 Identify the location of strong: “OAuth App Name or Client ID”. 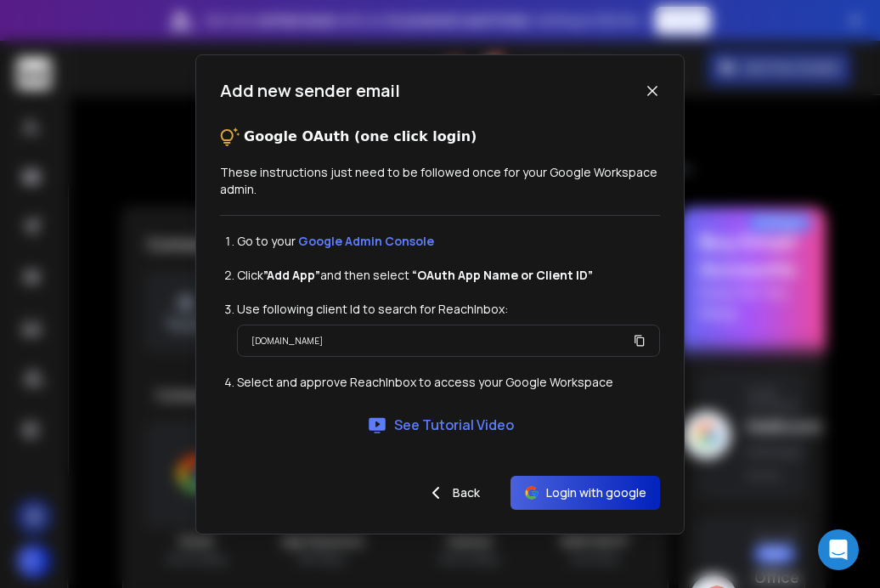
(502, 275).